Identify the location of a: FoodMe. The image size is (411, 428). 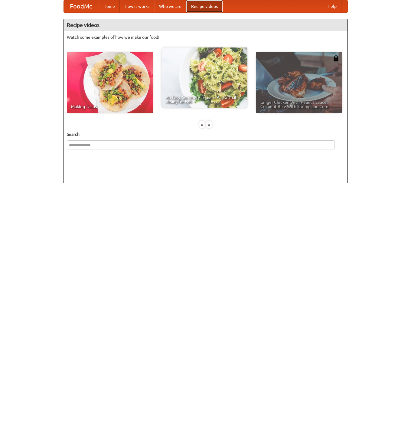
(81, 6).